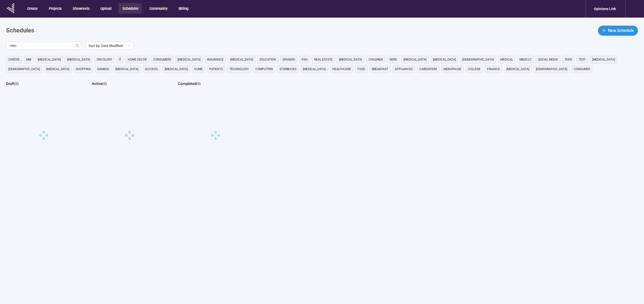 This screenshot has width=644, height=304. Describe the element at coordinates (109, 46) in the screenshot. I see `span: Sort by: Date Modified` at that location.